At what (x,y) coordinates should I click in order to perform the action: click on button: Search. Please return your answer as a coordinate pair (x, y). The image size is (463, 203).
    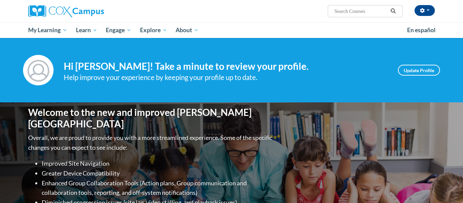
    Looking at the image, I should click on (393, 11).